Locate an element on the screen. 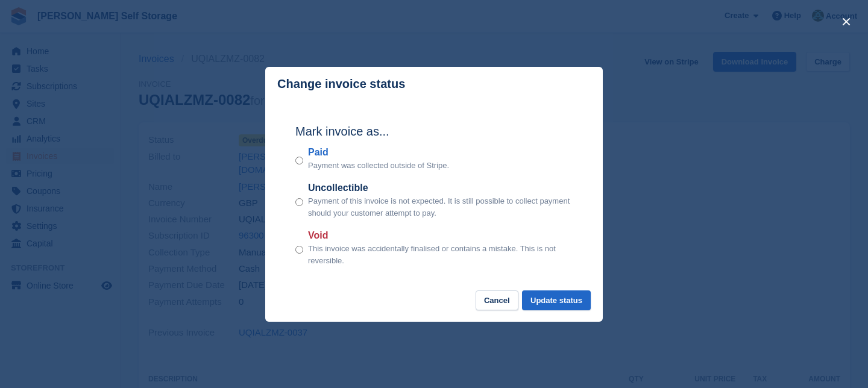  h2: Mark invoice as... is located at coordinates (434, 131).